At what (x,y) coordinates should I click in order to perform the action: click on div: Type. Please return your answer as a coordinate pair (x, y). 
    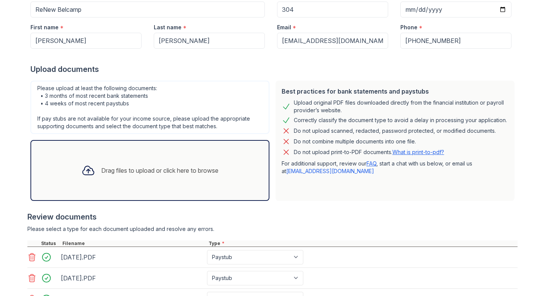
    Looking at the image, I should click on (362, 244).